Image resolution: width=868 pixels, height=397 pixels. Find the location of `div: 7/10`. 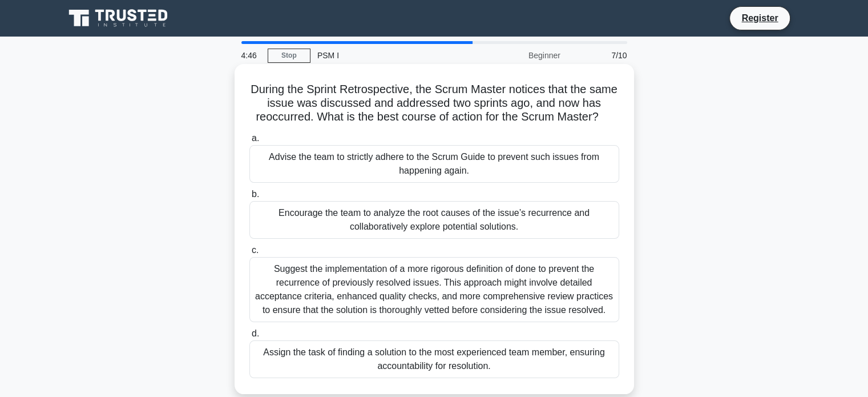

div: 7/10 is located at coordinates (600, 56).